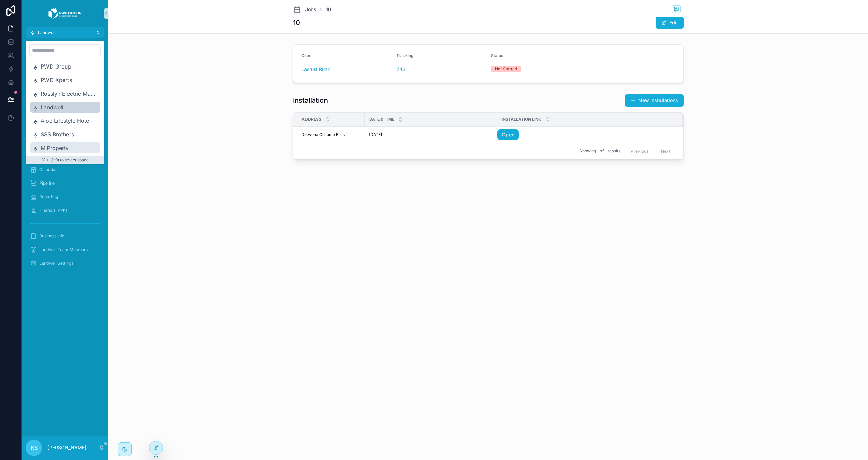 The height and width of the screenshot is (460, 868). What do you see at coordinates (65, 249) in the screenshot?
I see `a: Landwell Team Members` at bounding box center [65, 249].